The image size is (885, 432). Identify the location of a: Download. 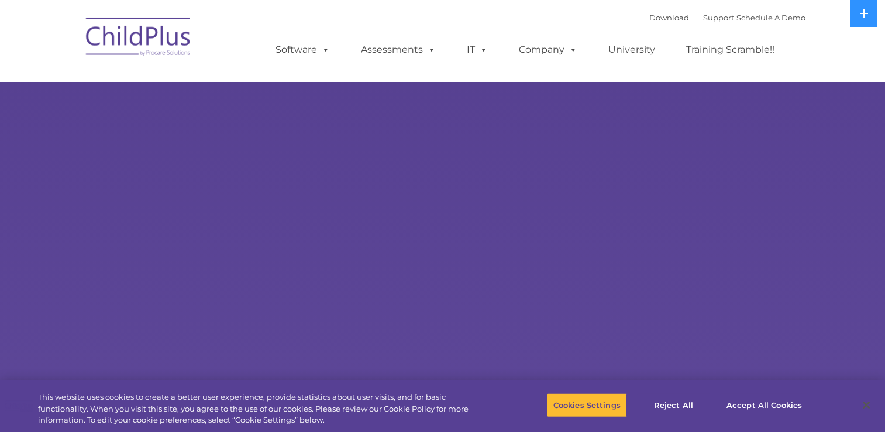
(669, 18).